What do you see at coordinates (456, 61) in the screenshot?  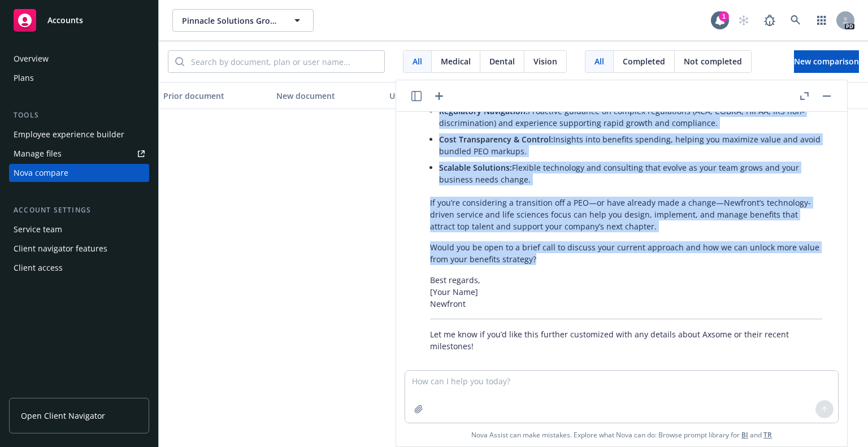 I see `span: Medical` at bounding box center [456, 61].